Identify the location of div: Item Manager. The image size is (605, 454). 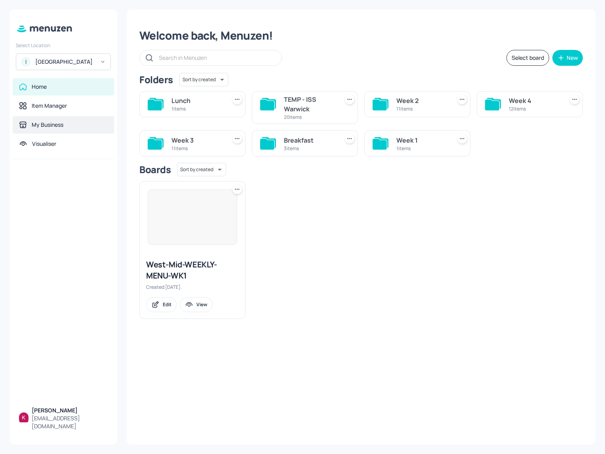
(49, 106).